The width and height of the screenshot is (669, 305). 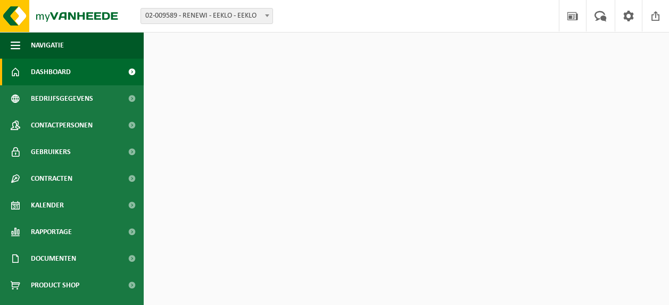 What do you see at coordinates (51, 72) in the screenshot?
I see `span: Dashboard` at bounding box center [51, 72].